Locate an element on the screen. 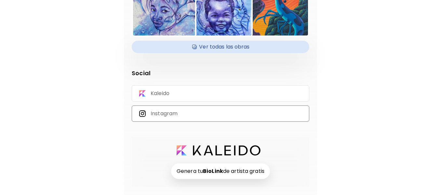  p: Social is located at coordinates (221, 73).